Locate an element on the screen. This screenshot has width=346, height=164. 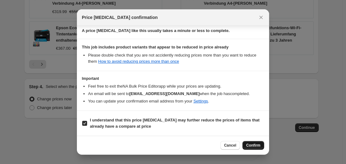
li: Please double check that you are not accidently reducing prices more than you want to reduce them is located at coordinates (176, 58).